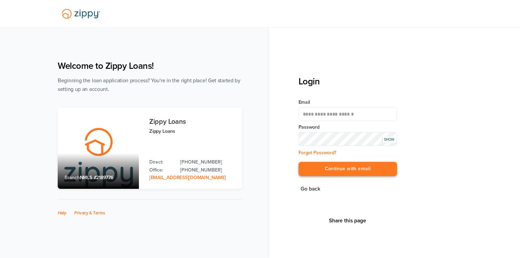 The image size is (520, 258). What do you see at coordinates (208, 170) in the screenshot?
I see `a: Office Phone: 512-975-2947` at bounding box center [208, 170].